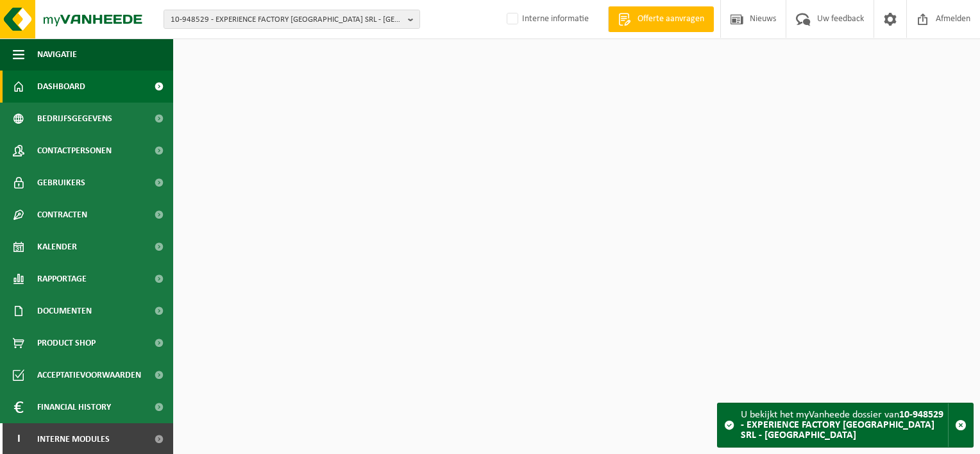 The image size is (980, 454). What do you see at coordinates (660, 19) in the screenshot?
I see `a: Offerte aanvragen` at bounding box center [660, 19].